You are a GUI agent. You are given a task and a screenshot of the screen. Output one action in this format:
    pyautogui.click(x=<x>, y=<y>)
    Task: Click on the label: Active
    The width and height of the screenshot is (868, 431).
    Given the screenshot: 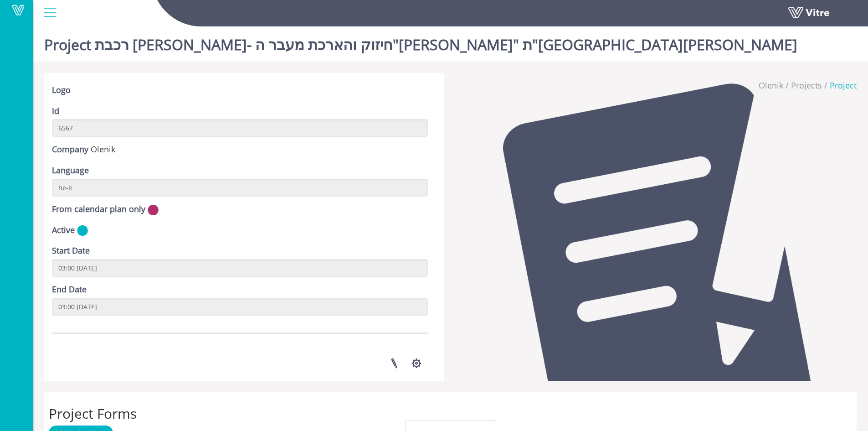 What is the action you would take?
    pyautogui.click(x=64, y=230)
    